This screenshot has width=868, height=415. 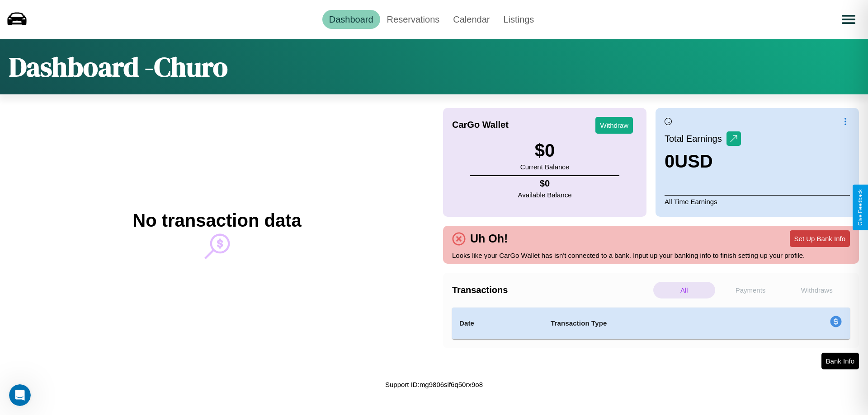 What do you see at coordinates (684, 290) in the screenshot?
I see `p: All` at bounding box center [684, 290].